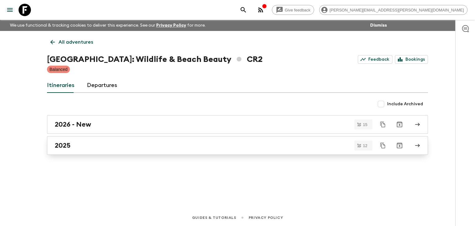 Image resolution: width=475 pixels, height=226 pixels. I want to click on h2: 2025, so click(62, 145).